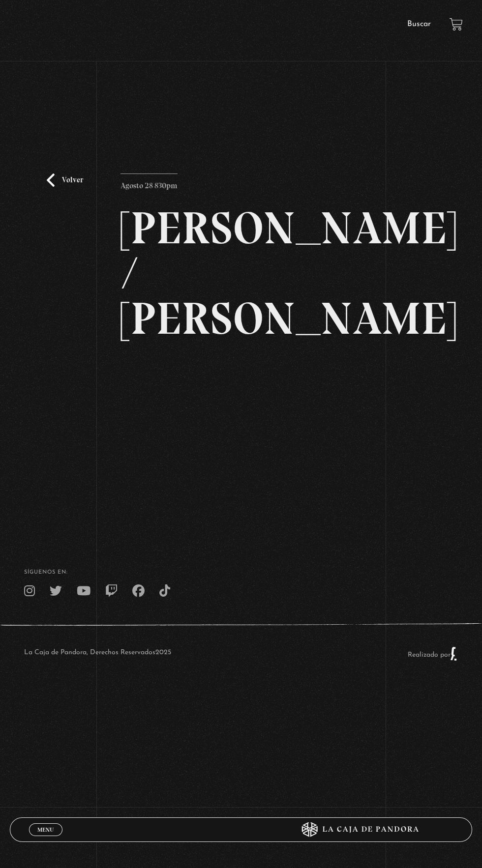 Image resolution: width=482 pixels, height=868 pixels. What do you see at coordinates (149, 183) in the screenshot?
I see `p: Agosto 28 830pm` at bounding box center [149, 183].